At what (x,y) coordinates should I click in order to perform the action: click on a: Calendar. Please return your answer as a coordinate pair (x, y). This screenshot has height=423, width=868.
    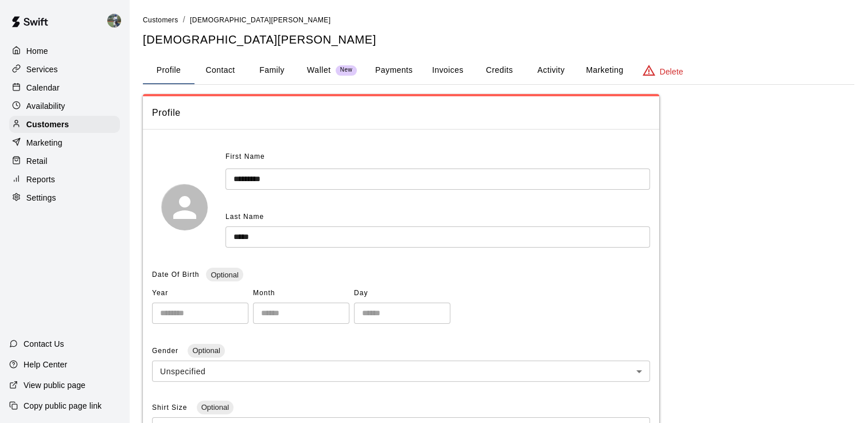
    Looking at the image, I should click on (64, 88).